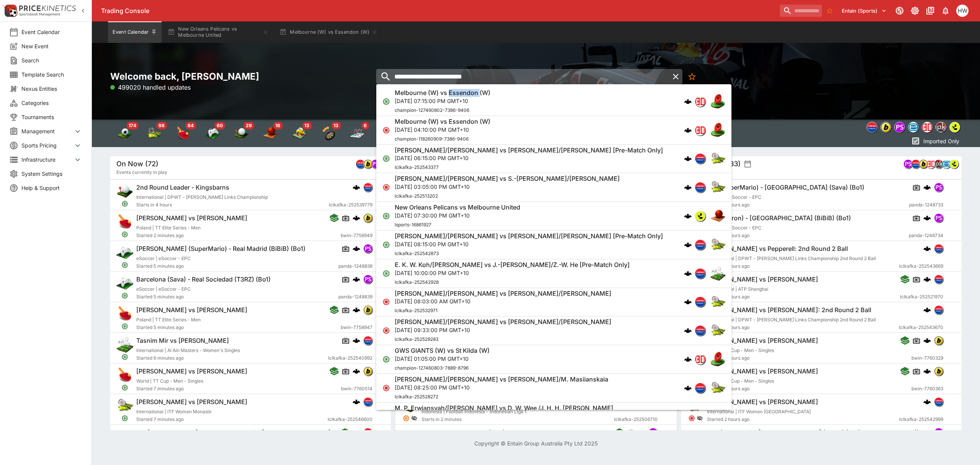  I want to click on div: Event type filters, so click(314, 133).